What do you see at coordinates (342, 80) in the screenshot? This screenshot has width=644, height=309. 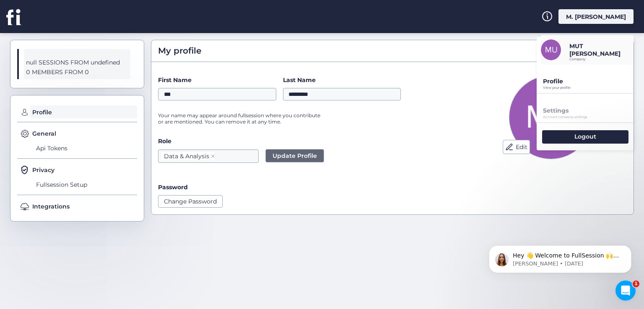 I see `label: Last Name` at bounding box center [342, 80].